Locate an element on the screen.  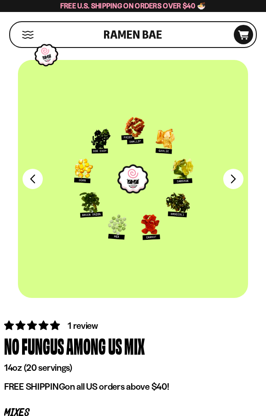
div: Among is located at coordinates (86, 346).